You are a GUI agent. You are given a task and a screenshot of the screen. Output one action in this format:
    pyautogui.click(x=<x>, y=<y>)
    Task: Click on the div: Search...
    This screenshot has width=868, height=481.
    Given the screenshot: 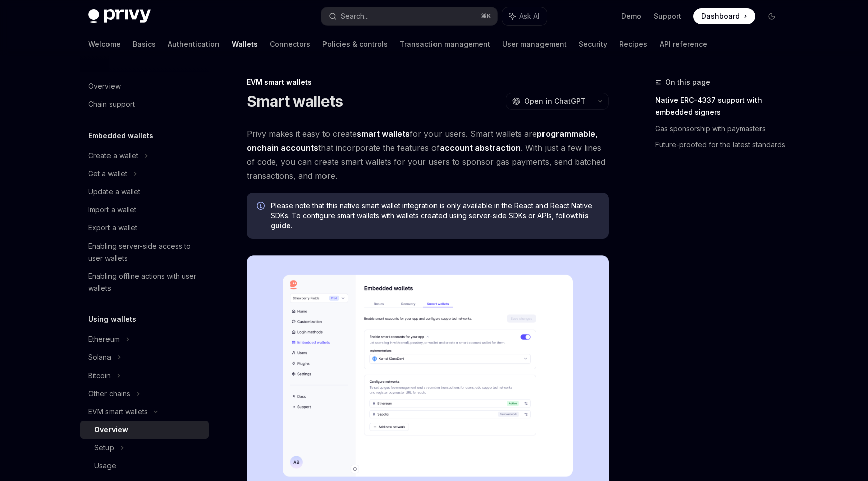 What is the action you would take?
    pyautogui.click(x=355, y=16)
    